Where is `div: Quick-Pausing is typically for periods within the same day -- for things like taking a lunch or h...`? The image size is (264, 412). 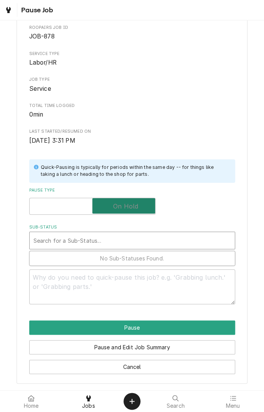 div: Quick-Pausing is typically for periods within the same day -- for things like taking a lunch or h... is located at coordinates (134, 171).